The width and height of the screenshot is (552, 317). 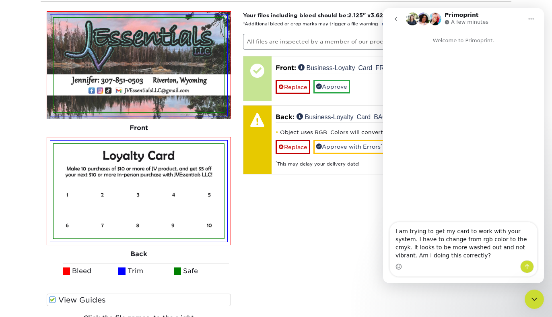 What do you see at coordinates (52, 11) in the screenshot?
I see `img: Profile image for Jenny` at bounding box center [52, 11].